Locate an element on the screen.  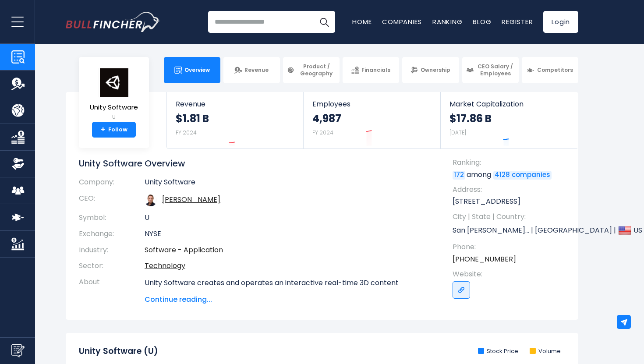
a: Home is located at coordinates (362, 21).